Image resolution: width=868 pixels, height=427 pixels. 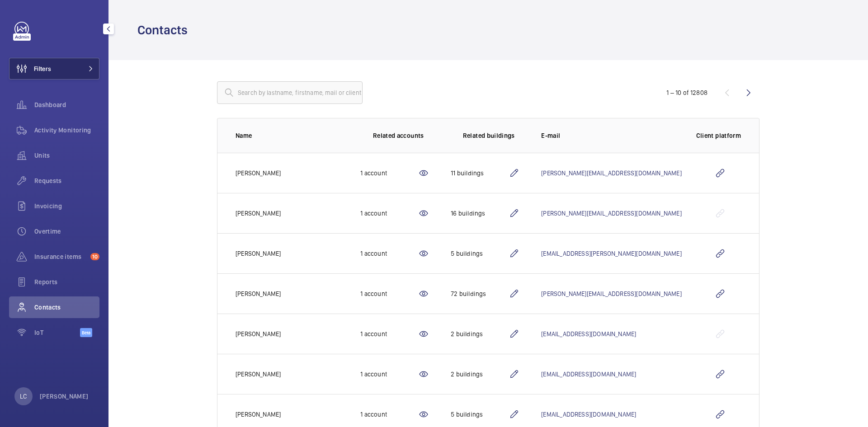 What do you see at coordinates (480, 173) in the screenshot?
I see `div: 11 buildings` at bounding box center [480, 173].